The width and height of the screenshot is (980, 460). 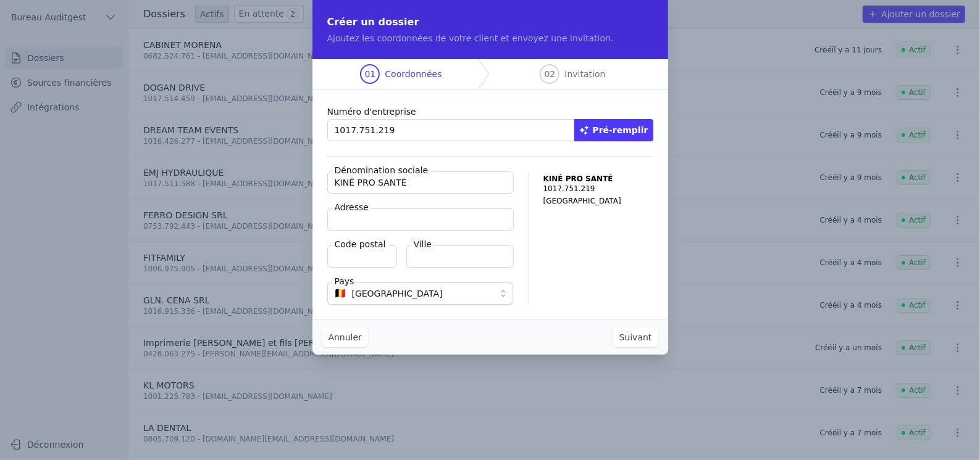 I want to click on span: Coordonnées, so click(x=414, y=74).